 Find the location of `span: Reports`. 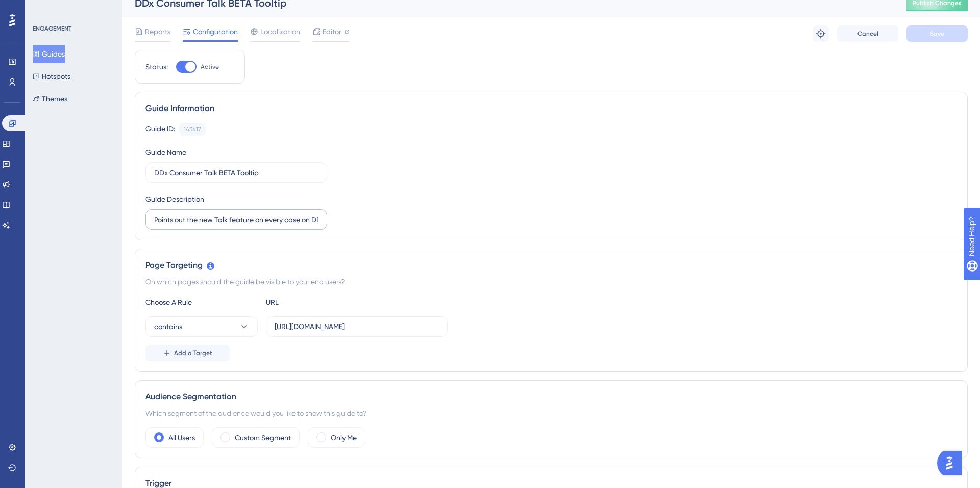

span: Reports is located at coordinates (157, 31).